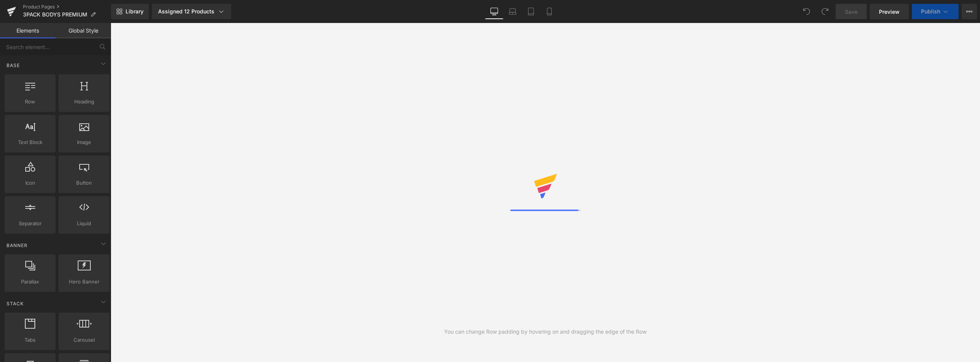 The width and height of the screenshot is (980, 362). I want to click on span: Banner, so click(17, 245).